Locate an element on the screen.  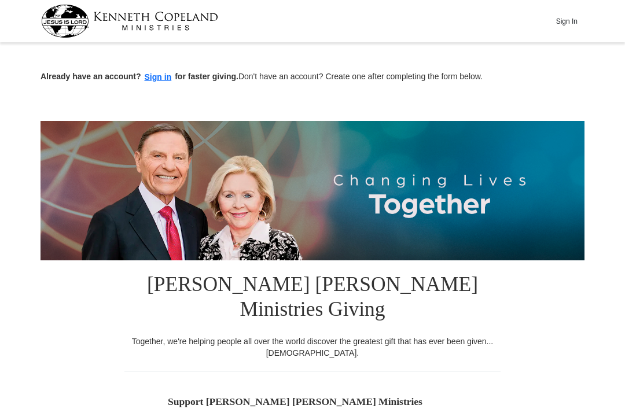
button: Sign in is located at coordinates (158, 77).